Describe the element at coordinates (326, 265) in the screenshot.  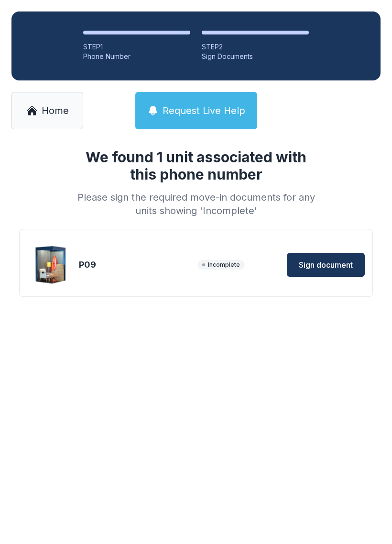
I see `span: Sign document` at that location.